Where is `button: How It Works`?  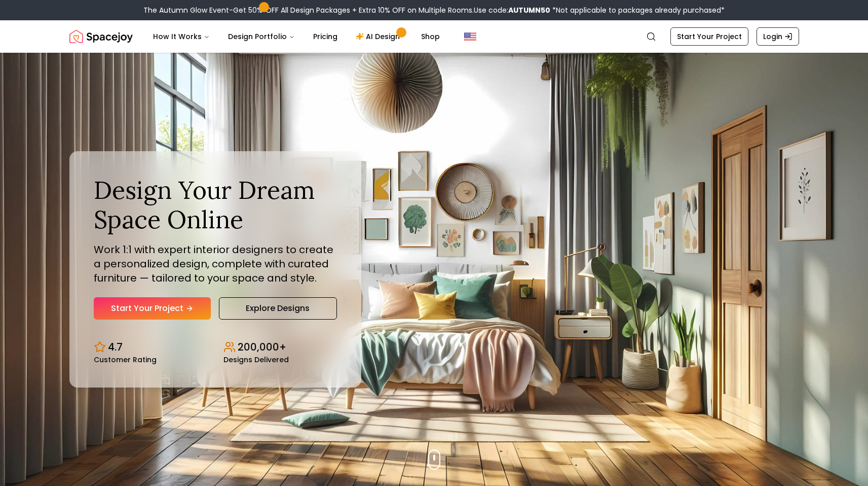
button: How It Works is located at coordinates (182, 37).